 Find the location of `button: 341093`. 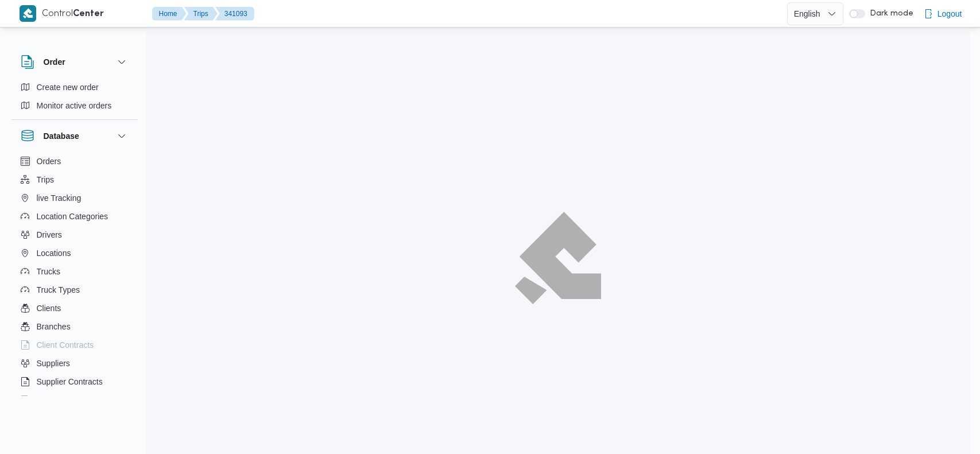

button: 341093 is located at coordinates (235, 14).